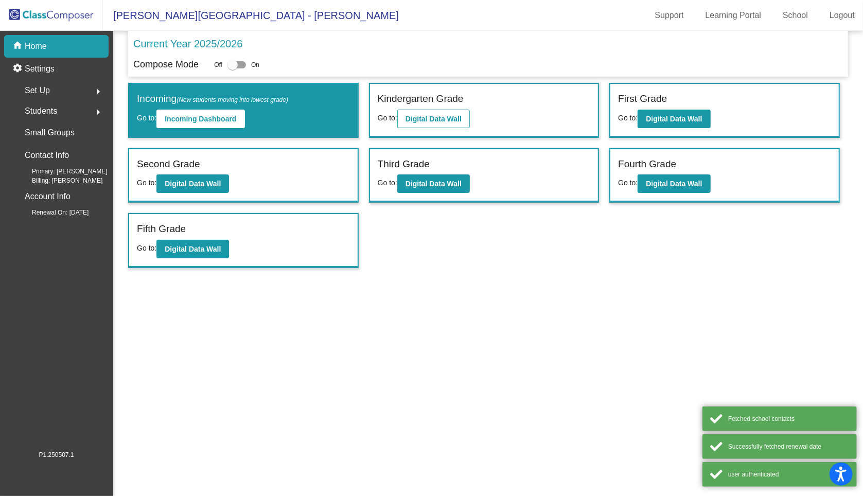 This screenshot has width=863, height=496. I want to click on p: Small Groups, so click(49, 133).